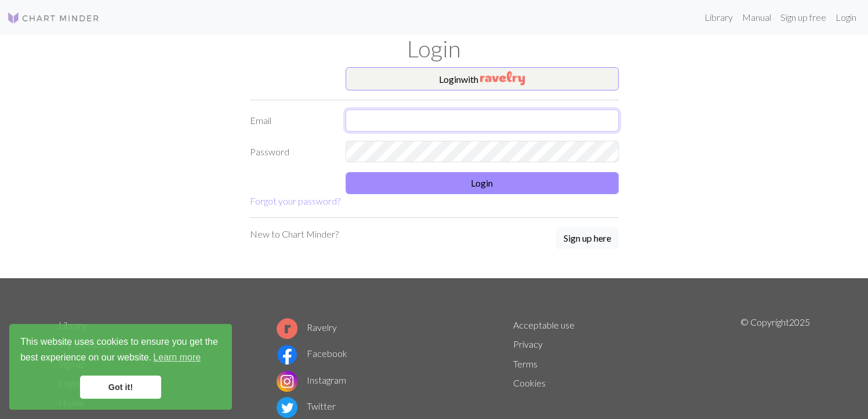 Image resolution: width=868 pixels, height=419 pixels. What do you see at coordinates (121, 367) in the screenshot?
I see `div: cookieconsent` at bounding box center [121, 367].